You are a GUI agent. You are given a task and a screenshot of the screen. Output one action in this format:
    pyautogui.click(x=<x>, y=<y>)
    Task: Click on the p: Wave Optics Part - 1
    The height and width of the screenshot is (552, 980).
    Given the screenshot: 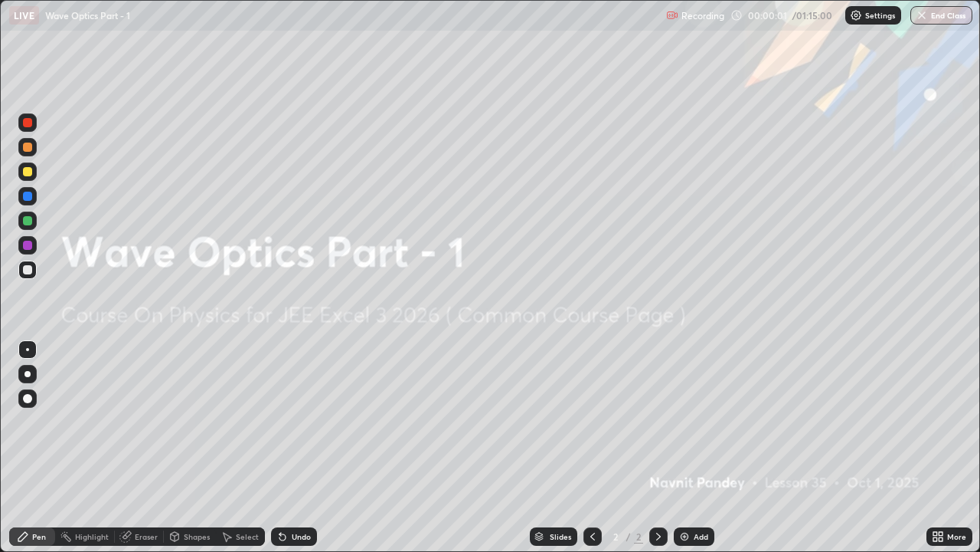 What is the action you would take?
    pyautogui.click(x=87, y=15)
    